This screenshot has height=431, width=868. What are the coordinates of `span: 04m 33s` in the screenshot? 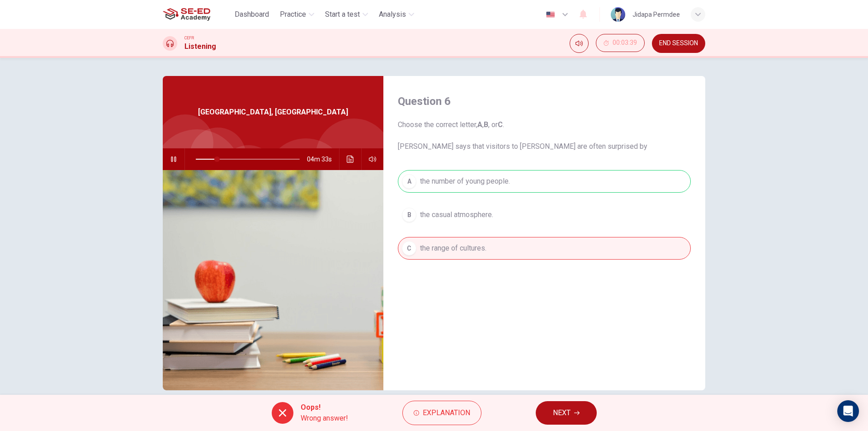 It's located at (323, 159).